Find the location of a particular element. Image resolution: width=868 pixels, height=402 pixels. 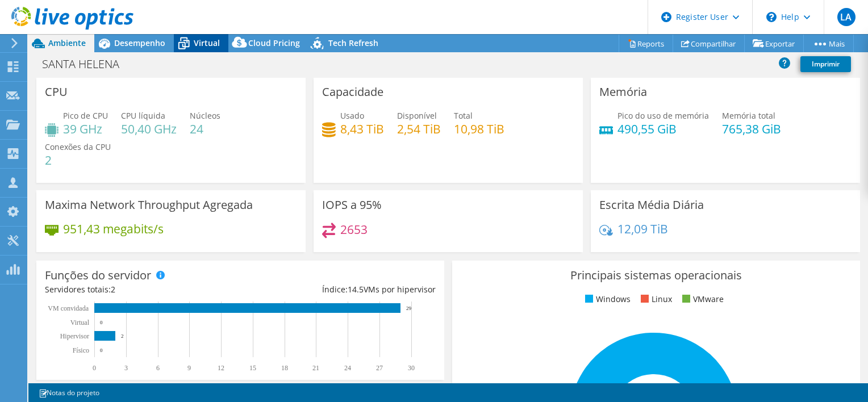

h4: 24 is located at coordinates (205, 129).